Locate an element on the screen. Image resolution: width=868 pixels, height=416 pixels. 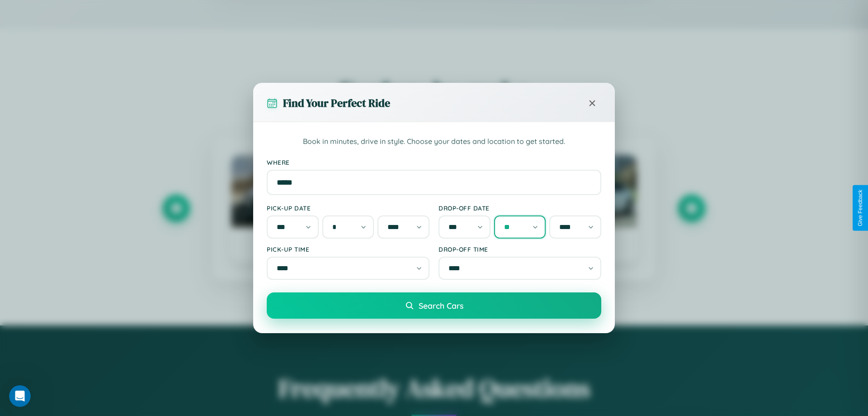
h3: Find Your Perfect Ride is located at coordinates (336, 102).